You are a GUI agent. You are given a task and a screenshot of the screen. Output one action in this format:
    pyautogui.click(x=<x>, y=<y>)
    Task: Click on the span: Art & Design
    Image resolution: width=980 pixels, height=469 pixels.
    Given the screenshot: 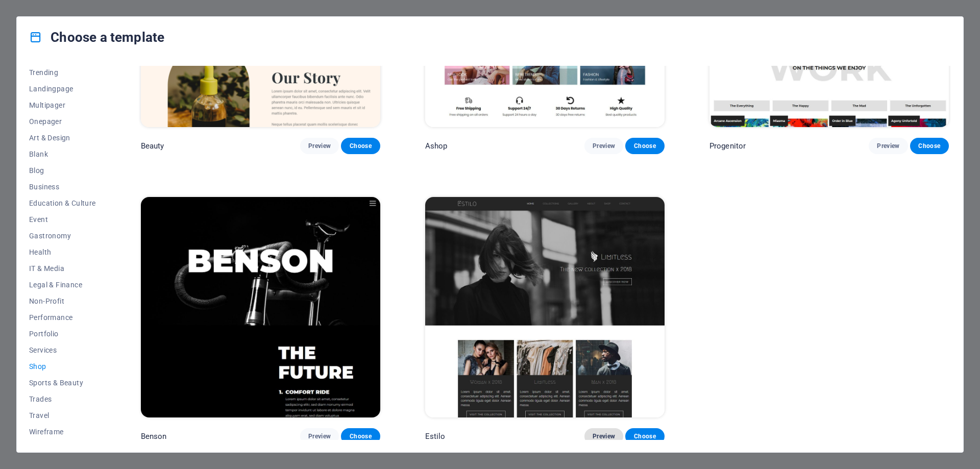 What is the action you would take?
    pyautogui.click(x=62, y=138)
    